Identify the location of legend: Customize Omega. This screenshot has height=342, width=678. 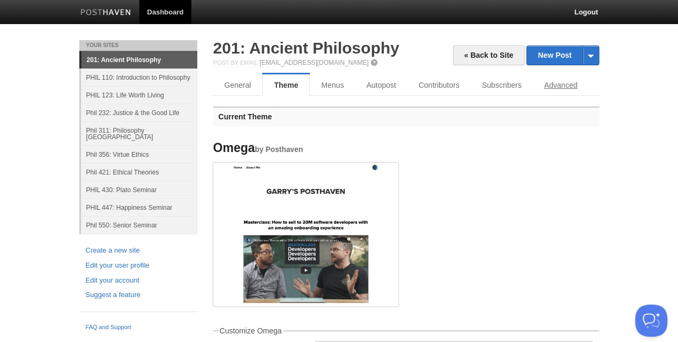
(251, 331).